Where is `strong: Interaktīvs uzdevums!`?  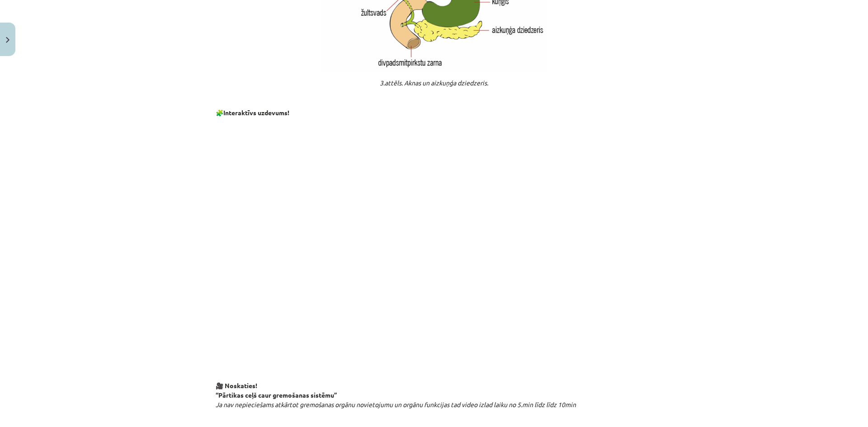
strong: Interaktīvs uzdevums! is located at coordinates (256, 112).